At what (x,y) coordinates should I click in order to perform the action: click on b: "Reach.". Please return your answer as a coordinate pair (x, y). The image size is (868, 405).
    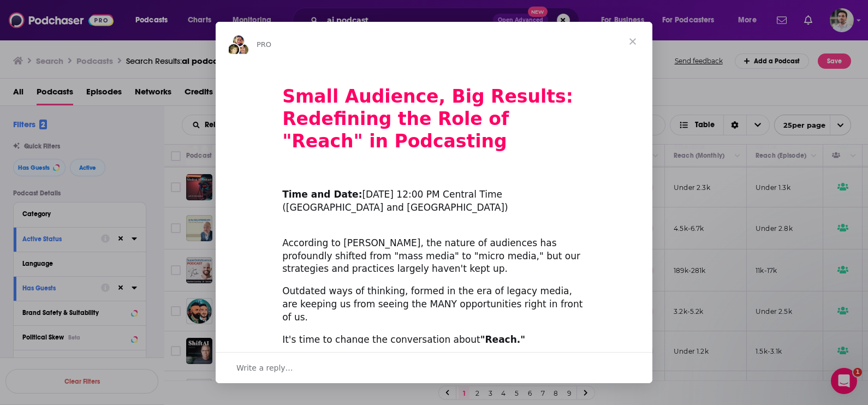
    Looking at the image, I should click on (503, 339).